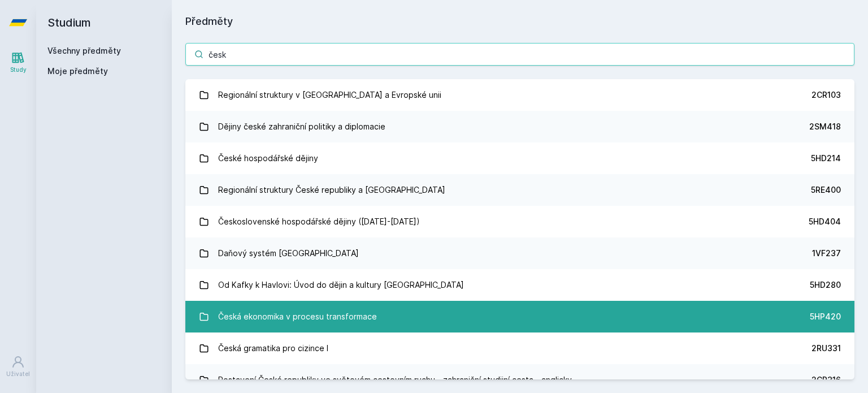 This screenshot has height=393, width=868. What do you see at coordinates (825, 285) in the screenshot?
I see `div: 5HD280` at bounding box center [825, 285].